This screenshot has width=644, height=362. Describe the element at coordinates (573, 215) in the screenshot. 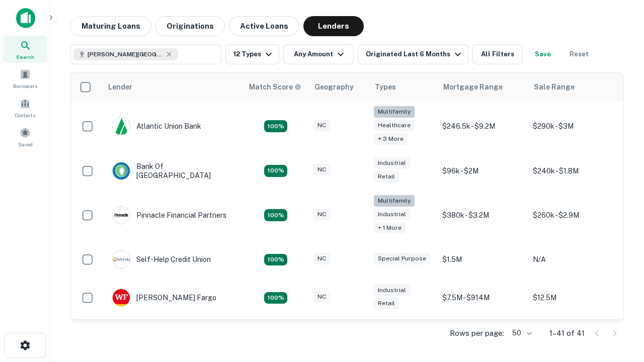

I see `td: $260k - $2.9M` at that location.